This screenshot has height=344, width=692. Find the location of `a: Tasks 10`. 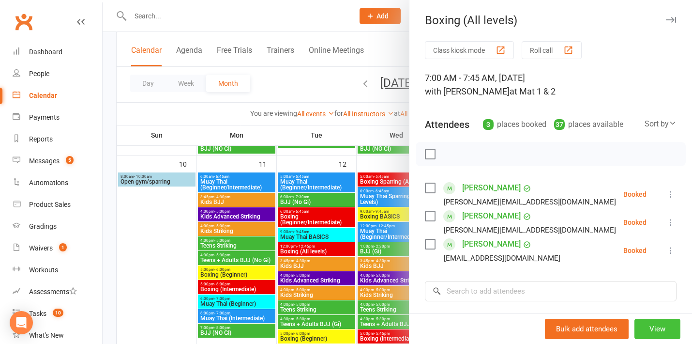

a: Tasks 10 is located at coordinates (57, 313).